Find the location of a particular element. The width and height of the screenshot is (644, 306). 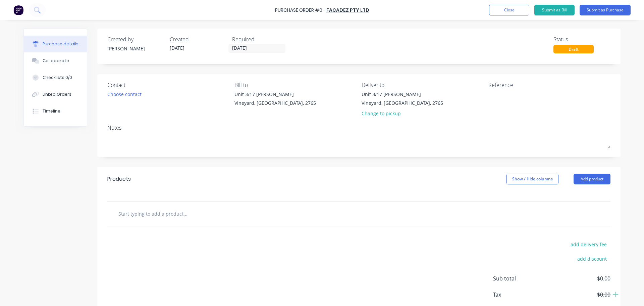

button: Submit as Bill is located at coordinates (555, 10).